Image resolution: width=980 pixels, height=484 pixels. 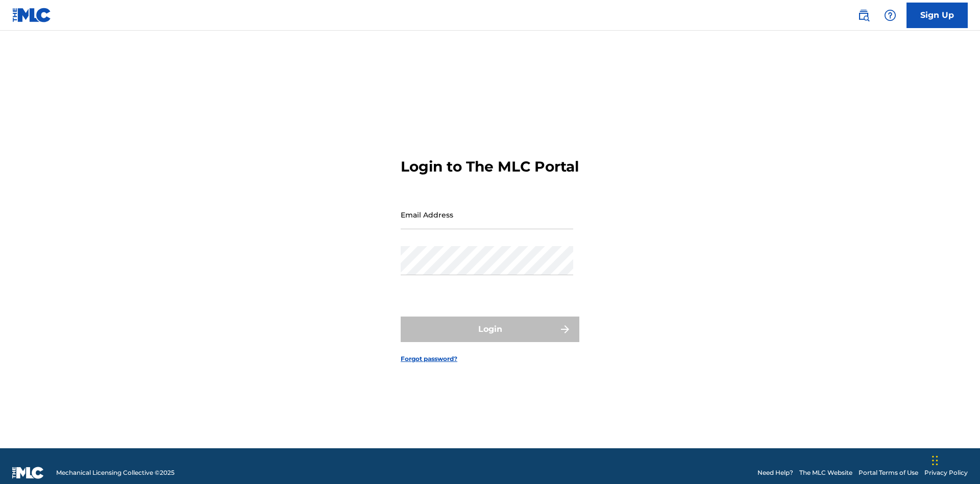 I want to click on a: Forgot password?, so click(x=429, y=359).